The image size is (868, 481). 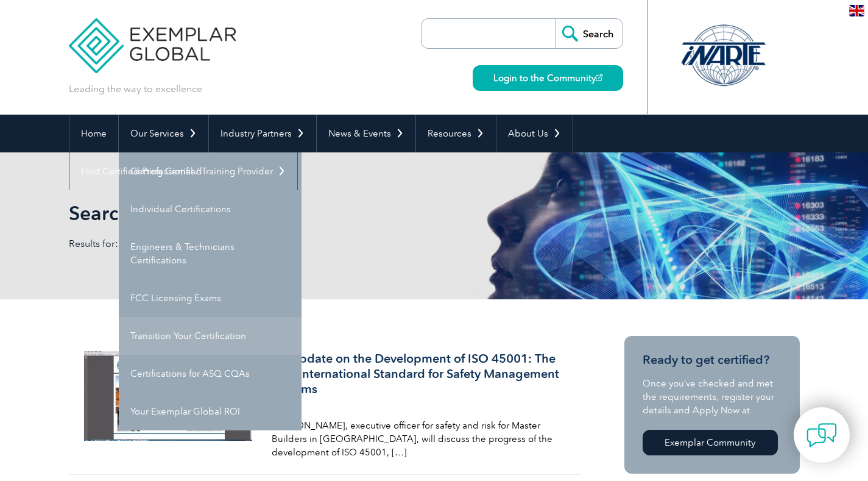 What do you see at coordinates (210, 298) in the screenshot?
I see `a: FCC Licensing Exams` at bounding box center [210, 298].